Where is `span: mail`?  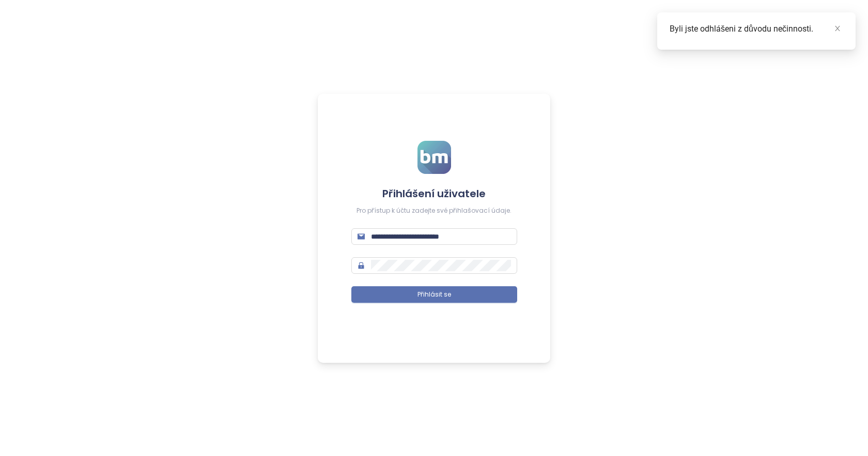 span: mail is located at coordinates (361, 237).